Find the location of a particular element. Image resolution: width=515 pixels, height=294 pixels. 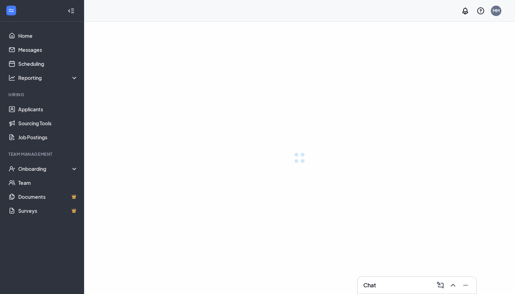

svg: ChevronUp is located at coordinates (453, 285).